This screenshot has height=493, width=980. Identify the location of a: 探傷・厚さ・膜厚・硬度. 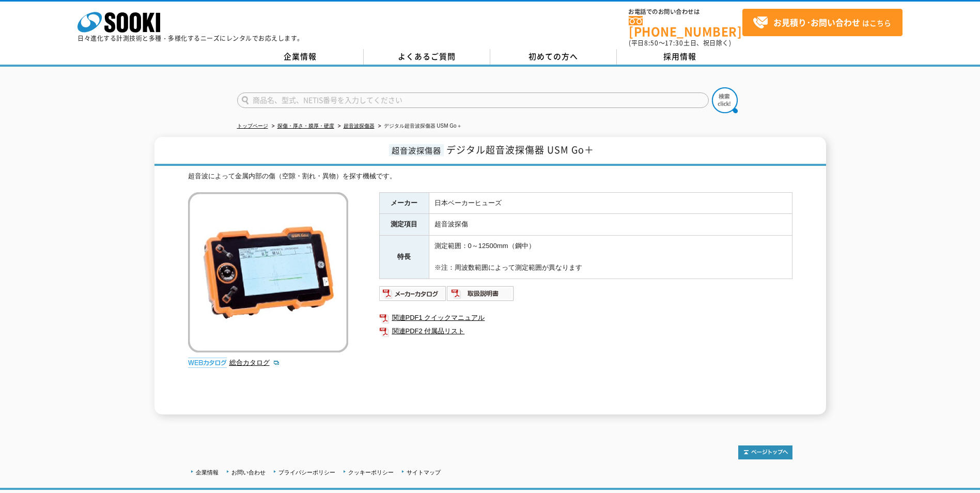
(306, 125).